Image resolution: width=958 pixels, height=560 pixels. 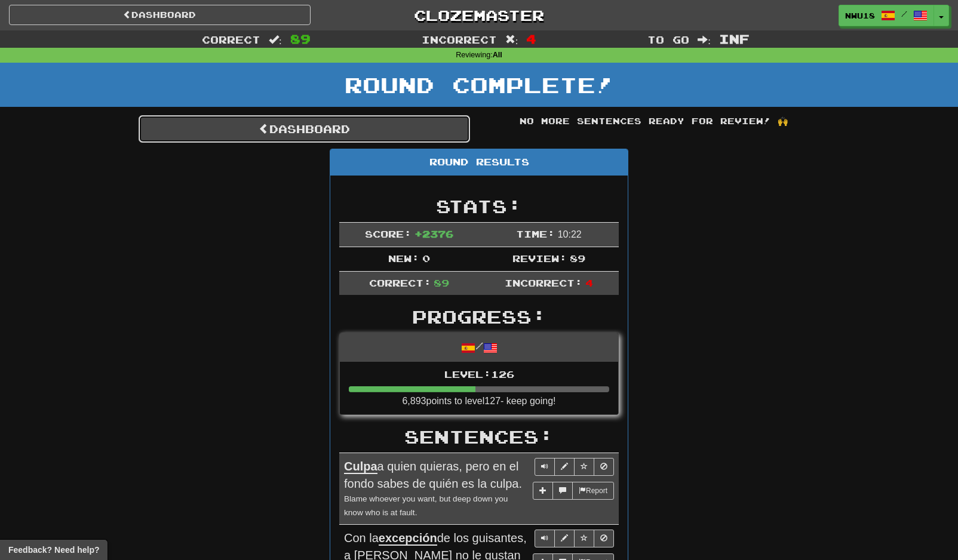 I want to click on strong: All, so click(x=498, y=55).